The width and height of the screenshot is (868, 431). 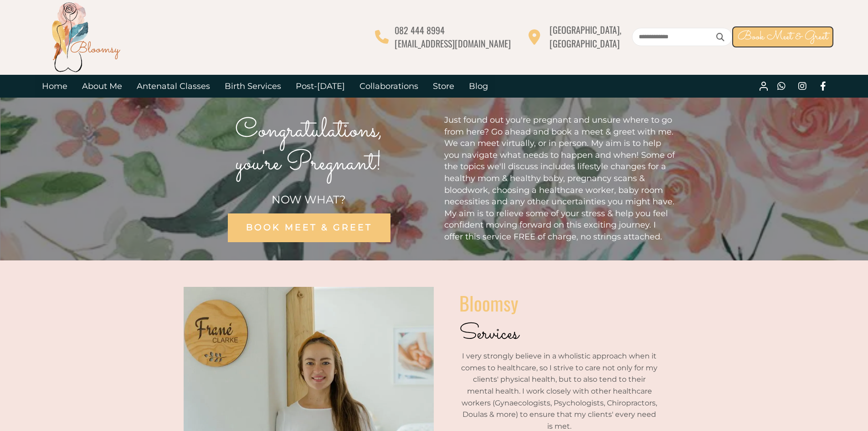 What do you see at coordinates (85, 37) in the screenshot?
I see `img: Bloomsy` at bounding box center [85, 37].